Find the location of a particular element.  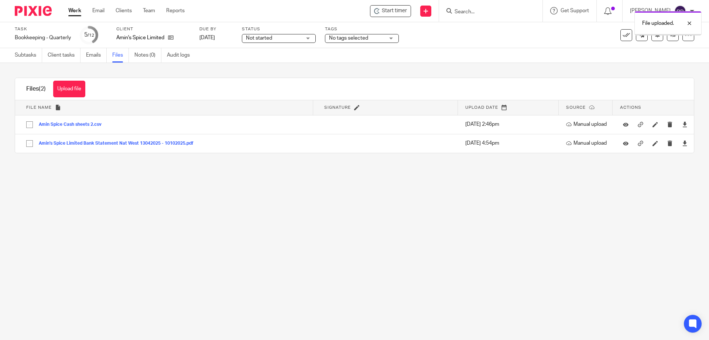

label: Status is located at coordinates (279, 29).